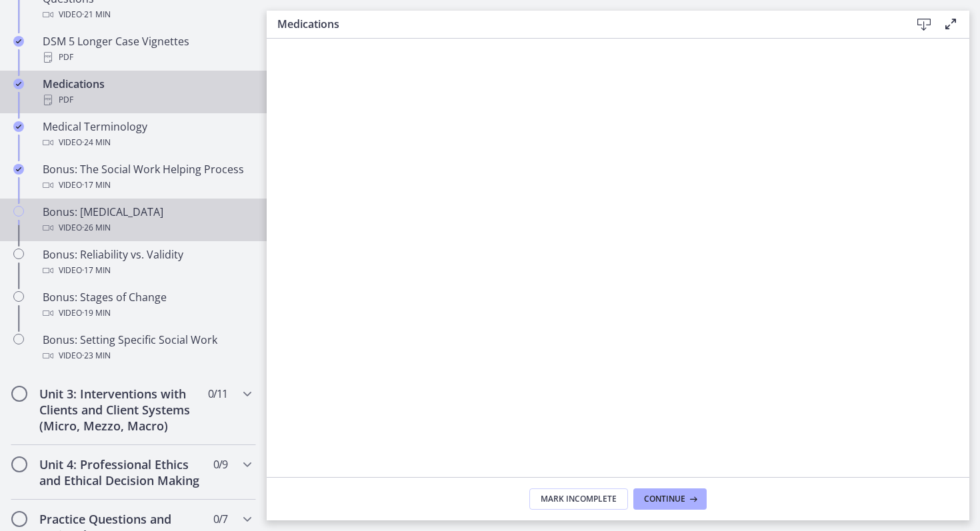  Describe the element at coordinates (96, 313) in the screenshot. I see `span: · 19 min` at that location.